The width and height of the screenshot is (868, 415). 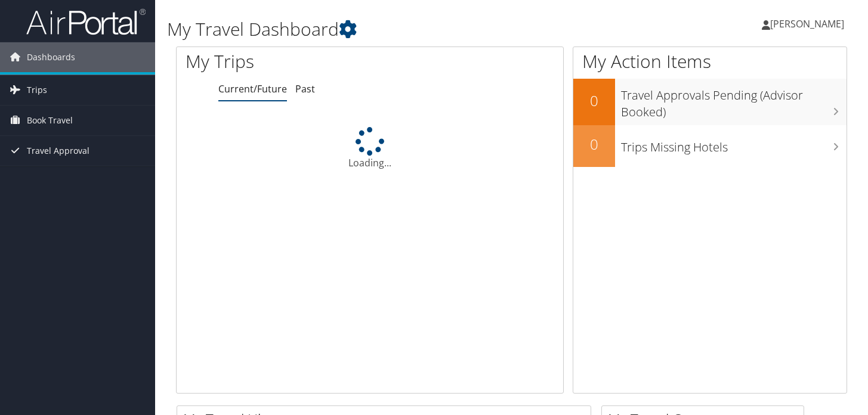 What do you see at coordinates (289, 61) in the screenshot?
I see `h1: My Trips` at bounding box center [289, 61].